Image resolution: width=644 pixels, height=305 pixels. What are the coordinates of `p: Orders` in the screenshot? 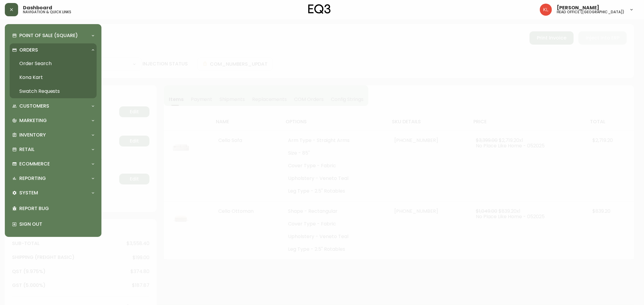 It's located at (28, 50).